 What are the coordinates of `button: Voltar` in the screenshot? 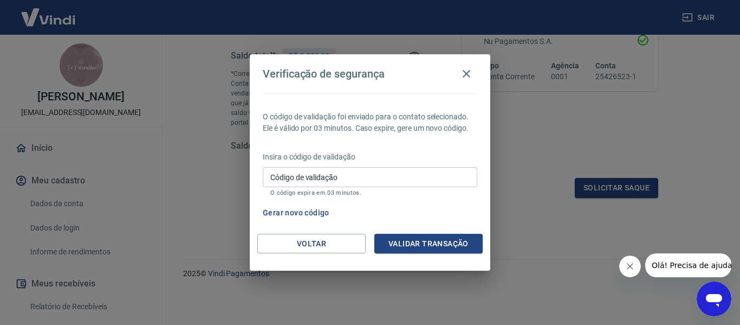 It's located at (312, 243).